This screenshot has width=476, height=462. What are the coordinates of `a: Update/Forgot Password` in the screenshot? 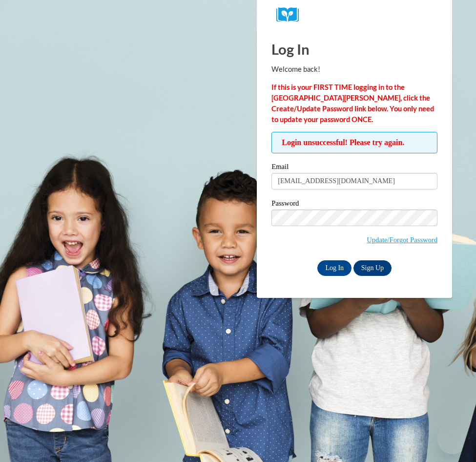 It's located at (402, 240).